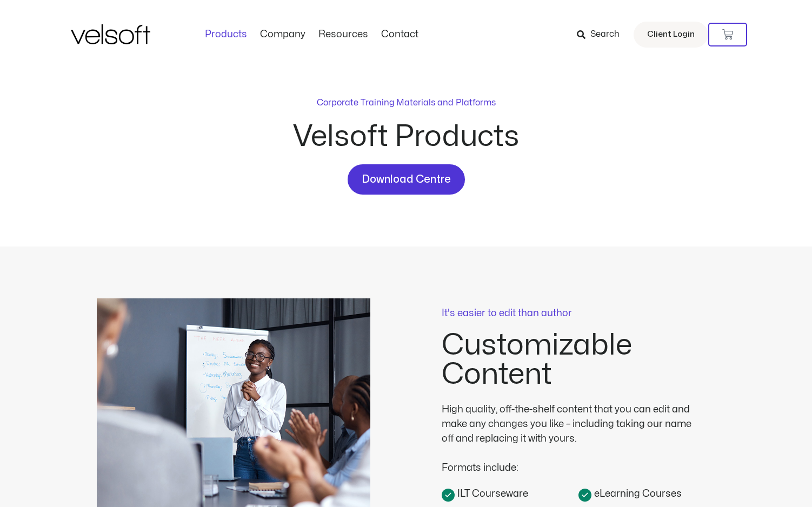  What do you see at coordinates (110, 34) in the screenshot?
I see `img: Velsoft Training Materials` at bounding box center [110, 34].